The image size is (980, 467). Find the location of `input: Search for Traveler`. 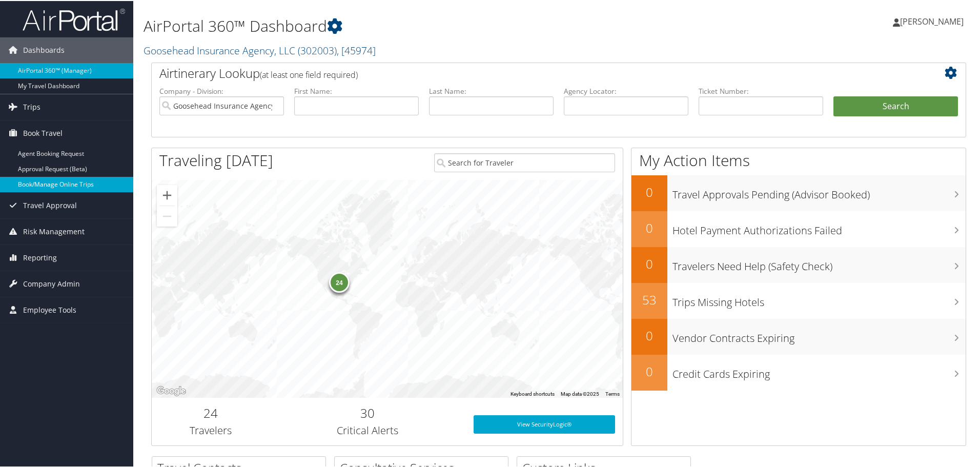

input: Search for Traveler is located at coordinates (524, 162).